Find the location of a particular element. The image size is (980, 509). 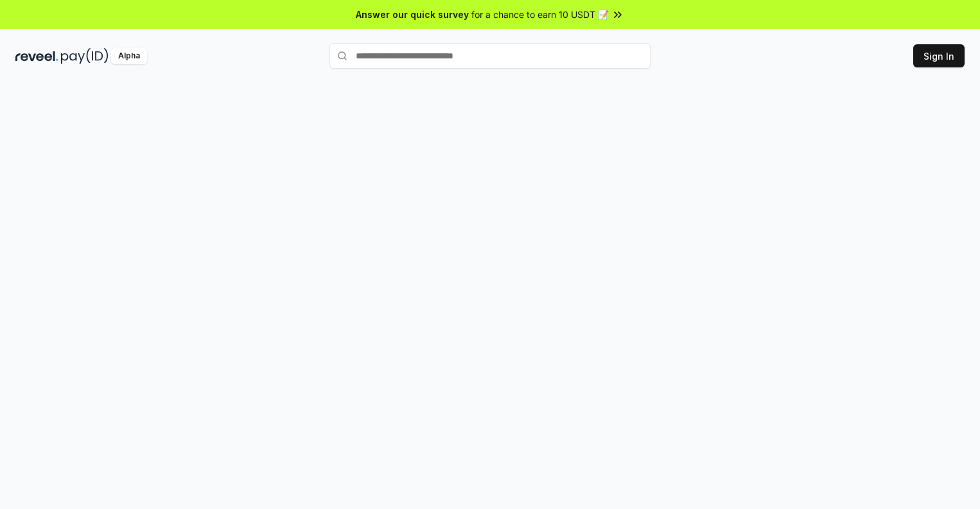

img: reveel_dark is located at coordinates (37, 56).